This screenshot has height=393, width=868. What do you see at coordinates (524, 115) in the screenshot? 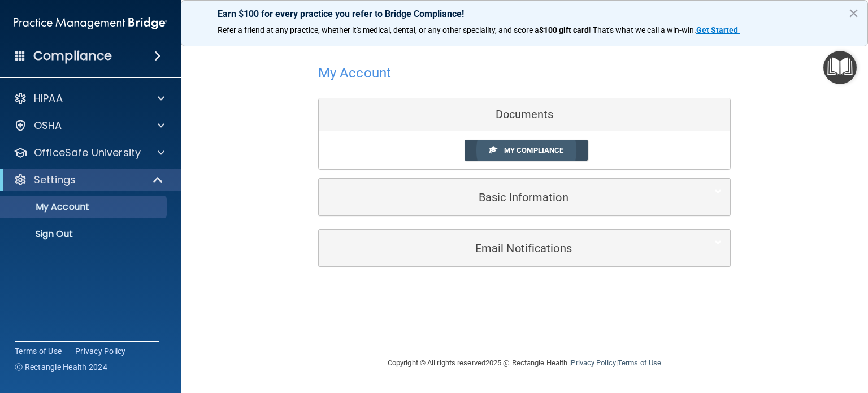
I see `div: Documents` at bounding box center [524, 115].